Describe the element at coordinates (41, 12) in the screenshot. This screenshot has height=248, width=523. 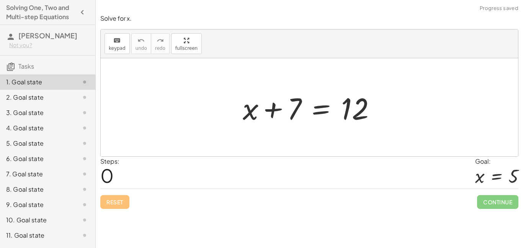
I see `h4: Solving One, Two and Multi-step Equations` at that location.